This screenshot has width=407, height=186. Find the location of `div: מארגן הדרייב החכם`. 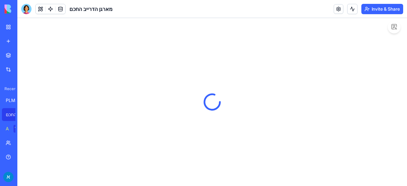

div: מארגן הדרייב החכם is located at coordinates (15, 114).